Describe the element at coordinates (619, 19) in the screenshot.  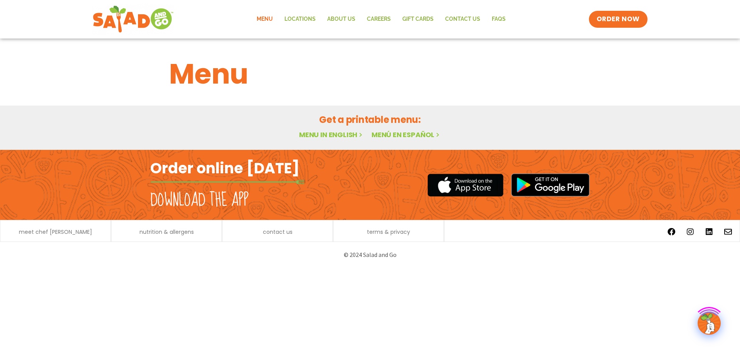
I see `a: ORDER NOW` at that location.